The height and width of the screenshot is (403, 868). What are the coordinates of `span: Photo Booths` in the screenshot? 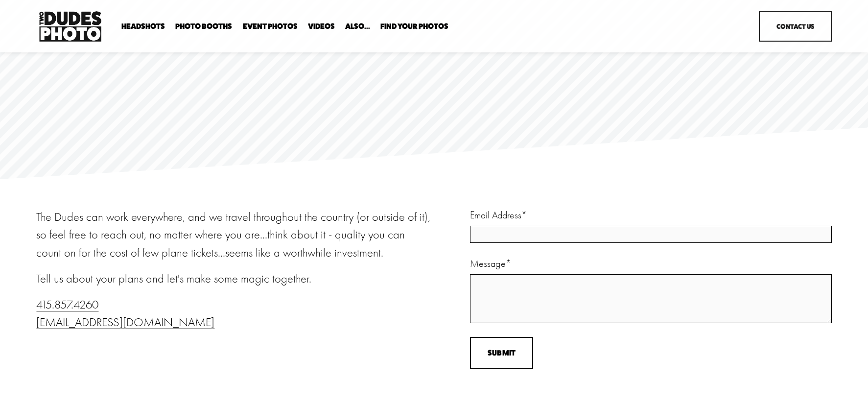 It's located at (204, 26).